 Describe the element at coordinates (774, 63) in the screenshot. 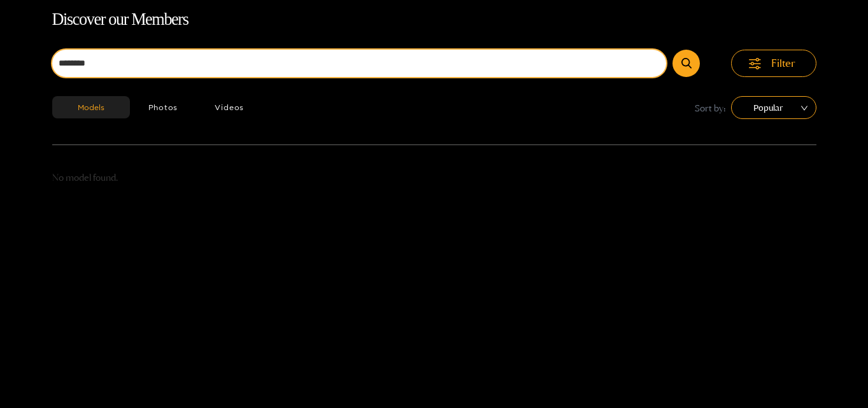

I see `button: Filter` at that location.